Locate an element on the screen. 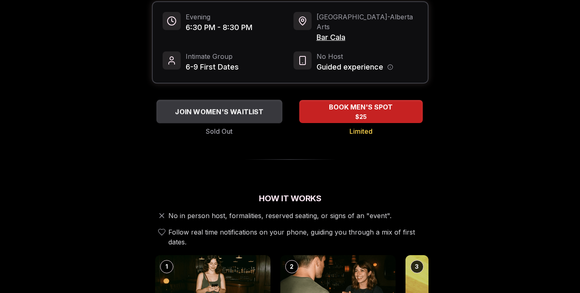 This screenshot has width=580, height=293. span: Bar Cala is located at coordinates (367, 37).